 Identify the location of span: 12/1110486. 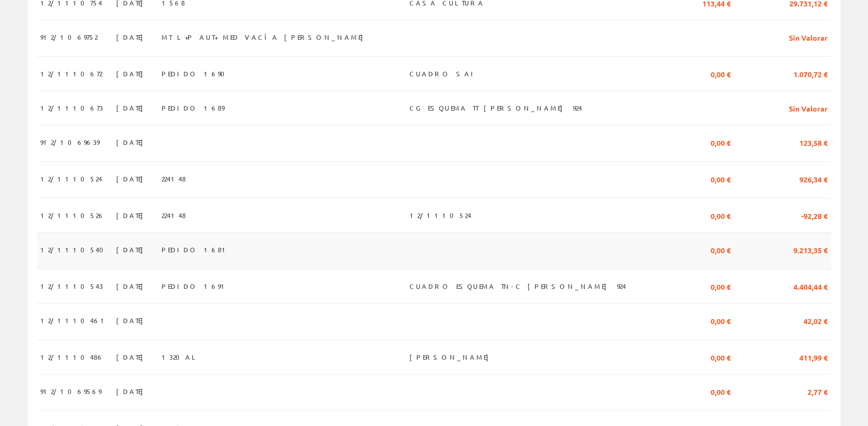
(72, 357).